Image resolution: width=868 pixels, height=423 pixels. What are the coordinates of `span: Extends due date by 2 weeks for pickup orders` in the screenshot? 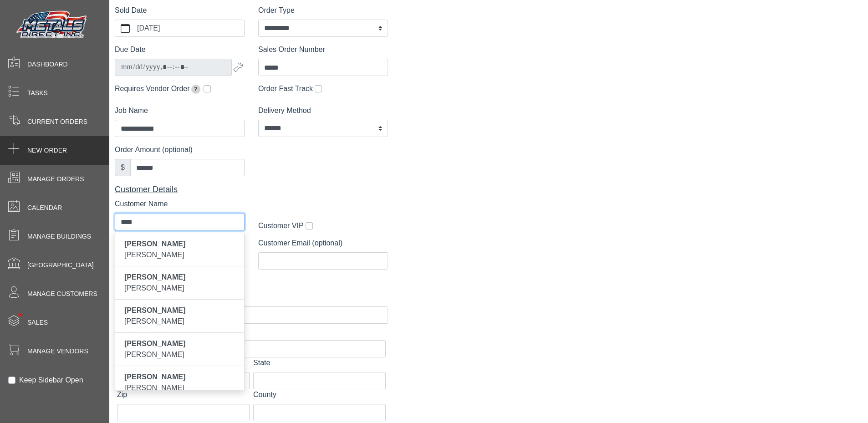 It's located at (196, 89).